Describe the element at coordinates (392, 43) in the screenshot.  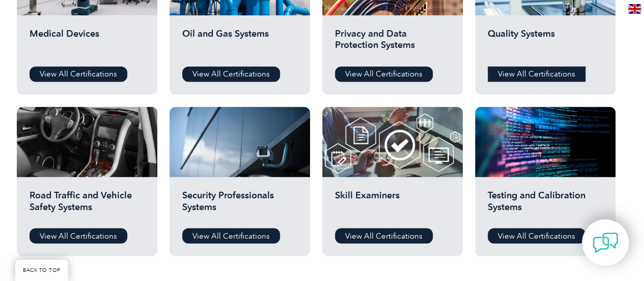
I see `h2: Privacy and Data Protection Systems` at that location.